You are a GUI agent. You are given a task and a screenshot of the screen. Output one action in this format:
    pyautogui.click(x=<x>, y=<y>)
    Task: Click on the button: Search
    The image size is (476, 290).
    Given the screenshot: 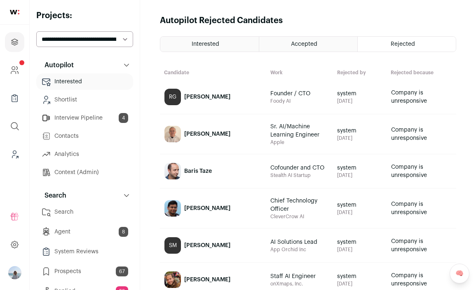 What is the action you would take?
    pyautogui.click(x=84, y=195)
    